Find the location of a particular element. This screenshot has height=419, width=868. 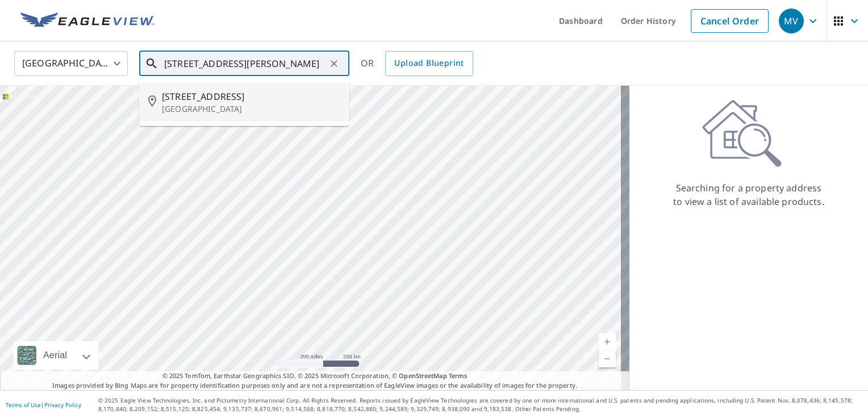

a: Current Level 5, Zoom Out is located at coordinates (607, 359).